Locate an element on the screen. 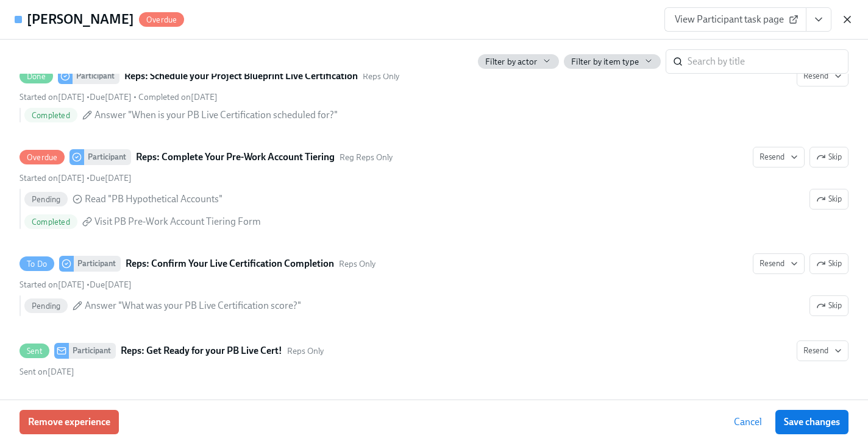 Image resolution: width=868 pixels, height=444 pixels. span: Filter by item type is located at coordinates (605, 61).